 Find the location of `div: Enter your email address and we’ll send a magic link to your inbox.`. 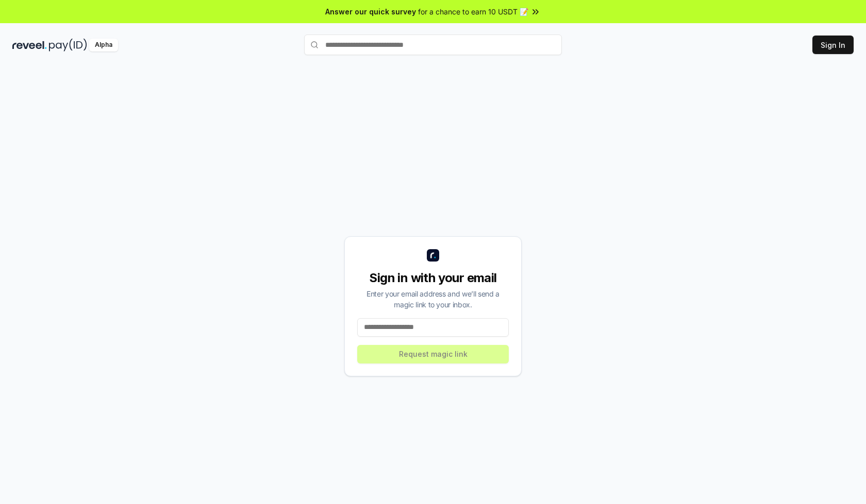

div: Enter your email address and we’ll send a magic link to your inbox. is located at coordinates (433, 299).